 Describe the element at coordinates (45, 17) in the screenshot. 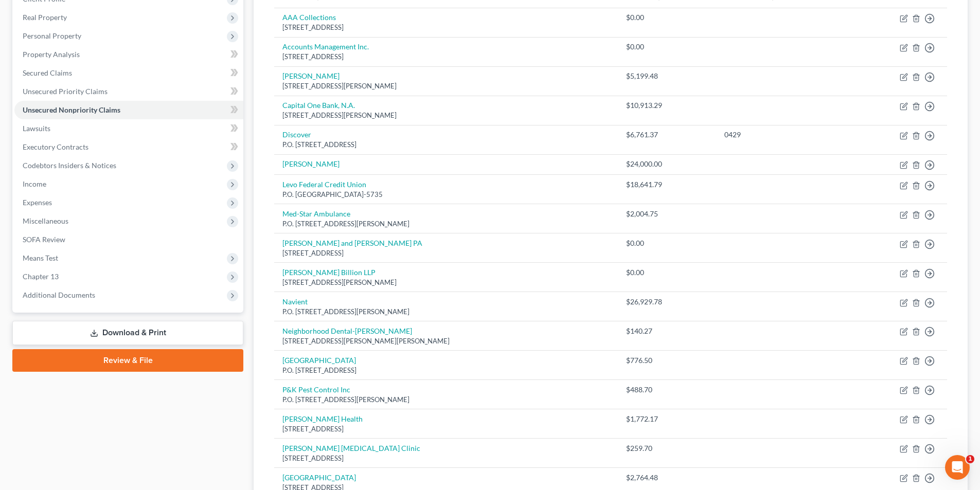

I see `span: Real Property` at that location.